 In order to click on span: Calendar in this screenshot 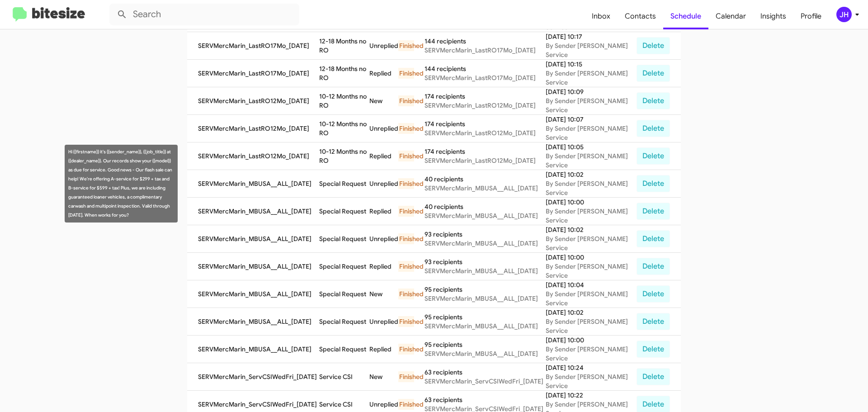, I will do `click(730, 16)`.